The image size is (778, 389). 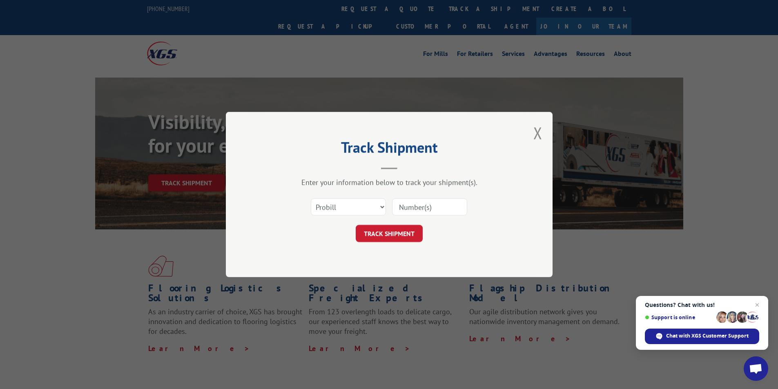 What do you see at coordinates (707, 336) in the screenshot?
I see `span: Chat with XGS Customer Support` at bounding box center [707, 336].